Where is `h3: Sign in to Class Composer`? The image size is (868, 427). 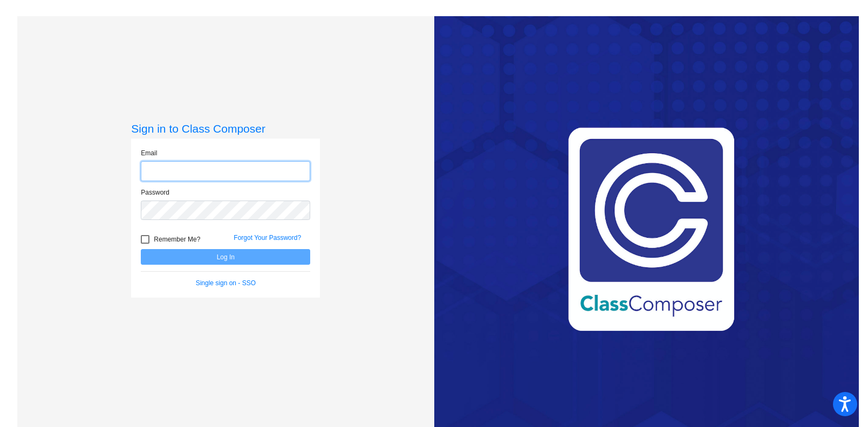
h3: Sign in to Class Composer is located at coordinates (225, 128).